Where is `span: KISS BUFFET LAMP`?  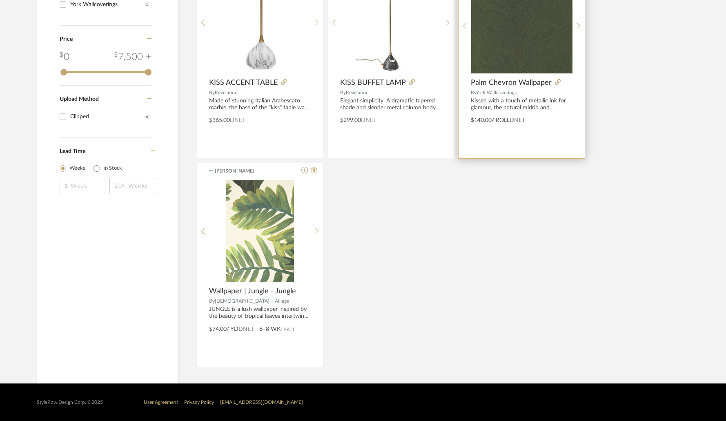
span: KISS BUFFET LAMP is located at coordinates (373, 83).